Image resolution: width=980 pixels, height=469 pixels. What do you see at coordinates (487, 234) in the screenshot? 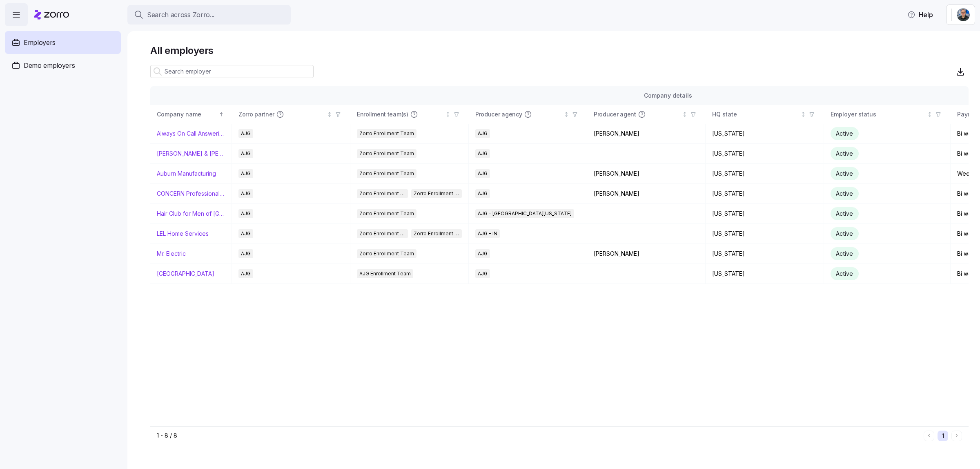
I see `span: AJG - IN` at bounding box center [487, 234].